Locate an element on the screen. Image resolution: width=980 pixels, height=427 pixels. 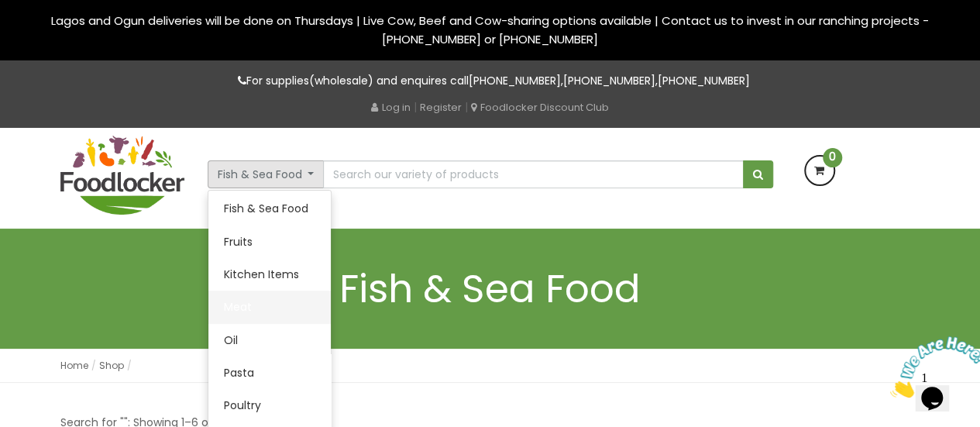
span: Lagos and Ogun deliveries will be done on Thursdays | Live Cow, Beef and Cow-sharing options avai... is located at coordinates (490, 29).